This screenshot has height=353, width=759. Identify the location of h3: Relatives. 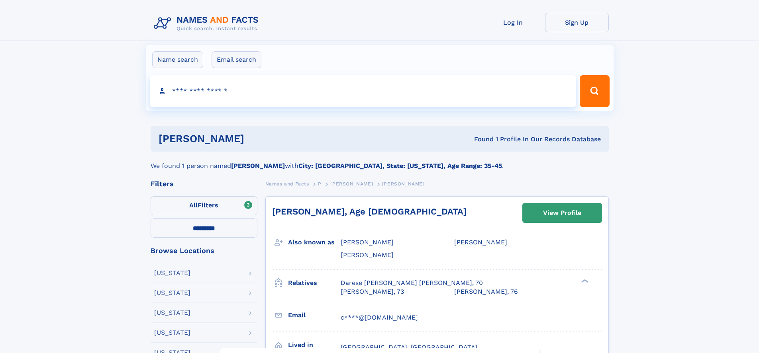
(314, 283).